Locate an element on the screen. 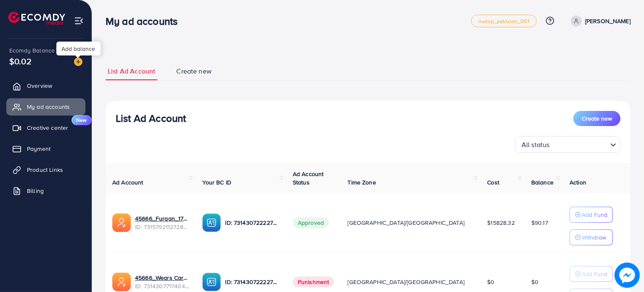 The width and height of the screenshot is (644, 292). span: List Ad Account is located at coordinates (131, 71).